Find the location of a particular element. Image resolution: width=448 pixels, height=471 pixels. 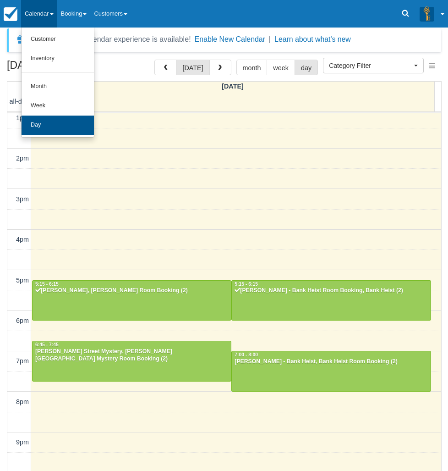

img: A3 is located at coordinates (427, 14).